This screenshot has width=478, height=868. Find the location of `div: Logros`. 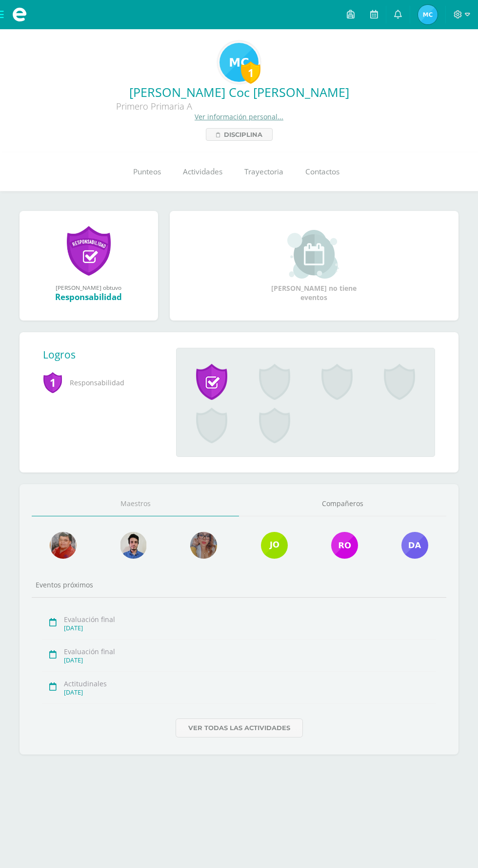

div: Logros is located at coordinates (106, 354).